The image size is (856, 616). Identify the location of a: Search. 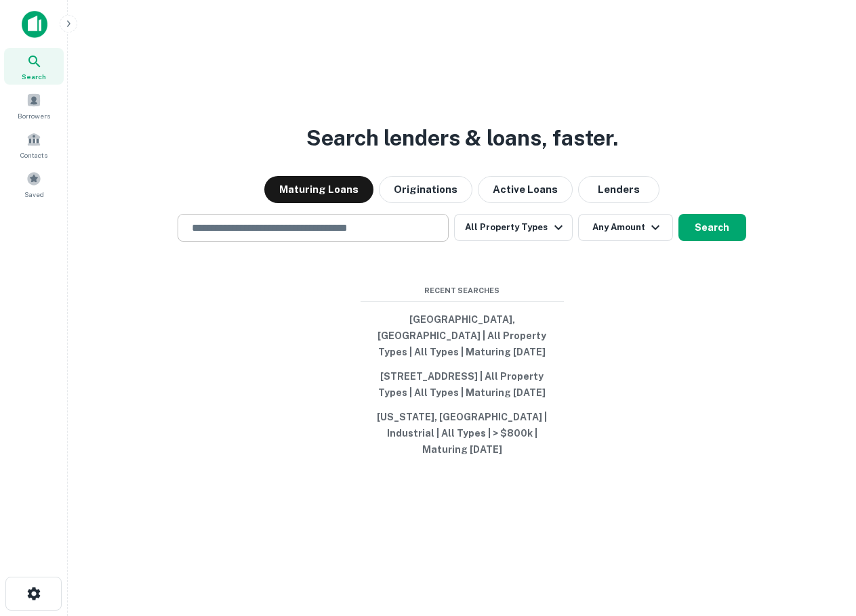
(34, 67).